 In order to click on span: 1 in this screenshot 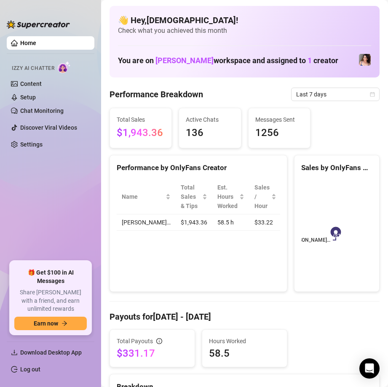, I will do `click(310, 60)`.